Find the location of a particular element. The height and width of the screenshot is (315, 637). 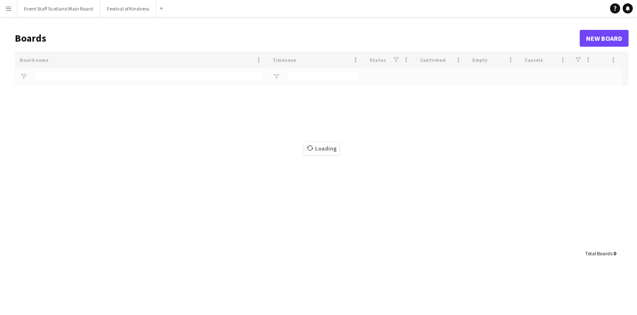

a: New Board is located at coordinates (604, 38).